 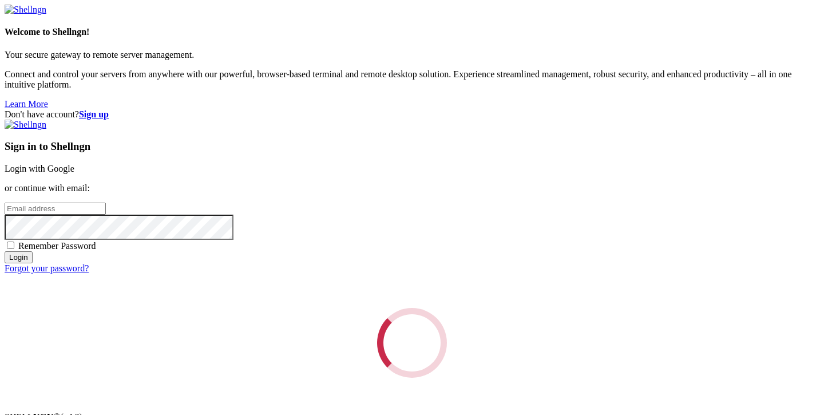 I want to click on p: Connect and control your servers from anywhere with our powerful, browser-based terminal and remo..., so click(x=412, y=80).